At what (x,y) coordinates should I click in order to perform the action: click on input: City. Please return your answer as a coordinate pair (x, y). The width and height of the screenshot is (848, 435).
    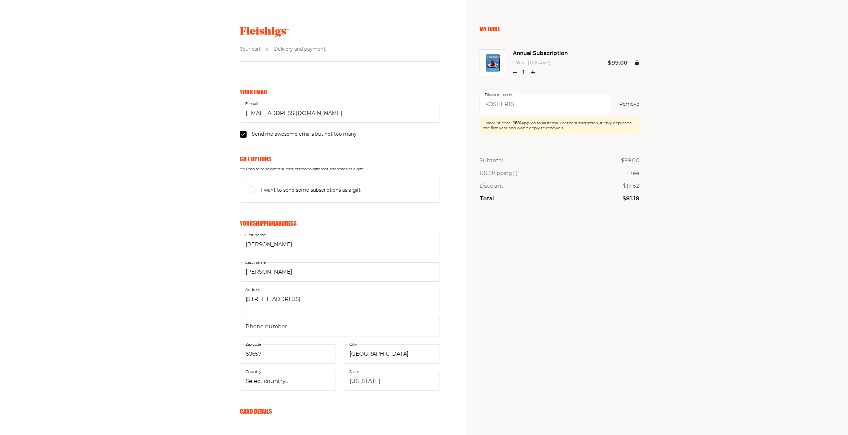
    Looking at the image, I should click on (392, 354).